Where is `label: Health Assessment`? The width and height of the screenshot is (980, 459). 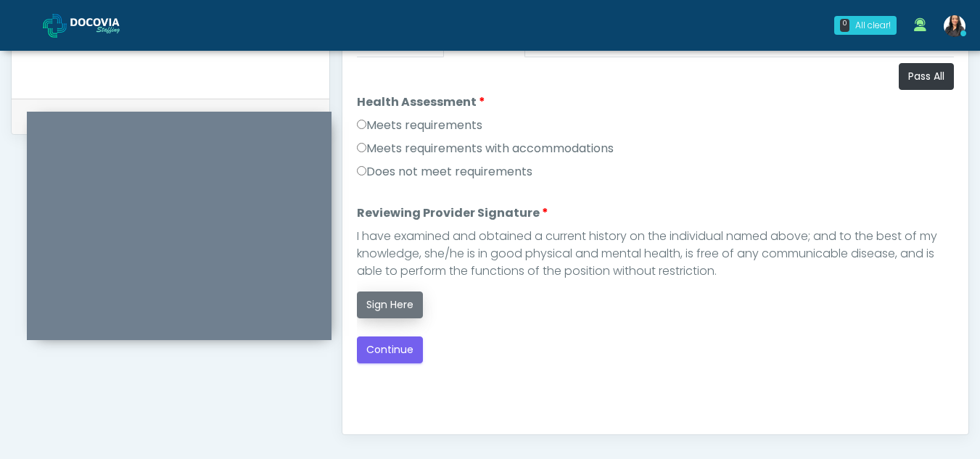
label: Health Assessment is located at coordinates (421, 102).